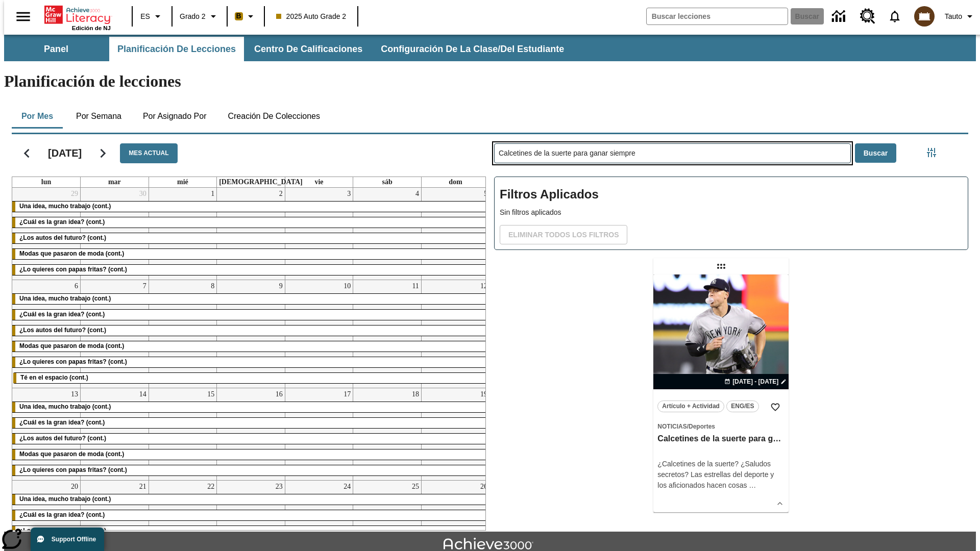 This screenshot has width=980, height=551. Describe the element at coordinates (953, 17) in the screenshot. I see `span: Tauto` at that location.